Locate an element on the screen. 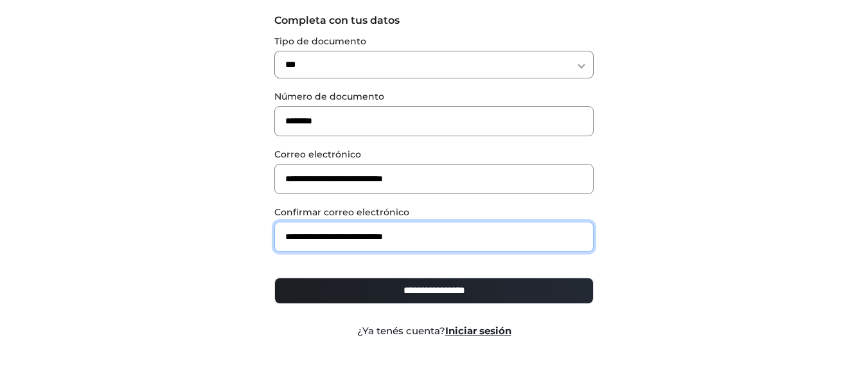  label: Confirmar correo electrónico is located at coordinates (433, 212).